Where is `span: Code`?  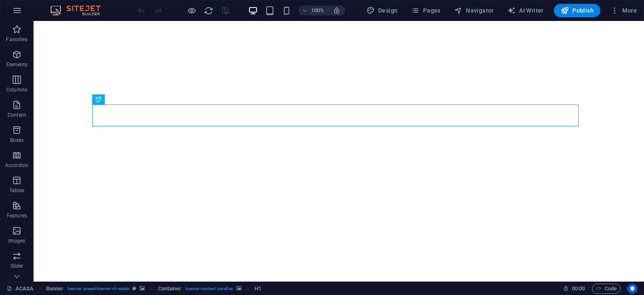 span: Code is located at coordinates (606, 289).